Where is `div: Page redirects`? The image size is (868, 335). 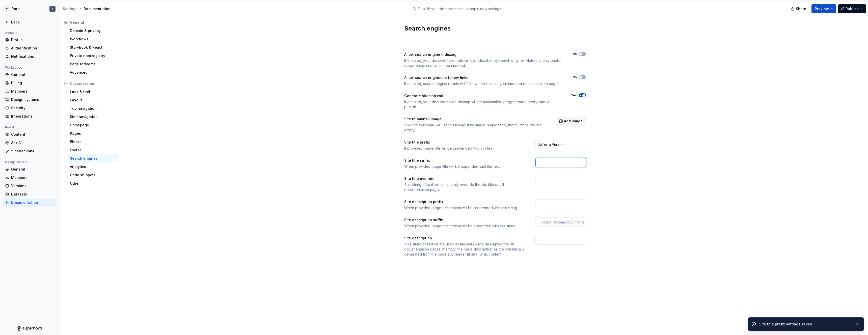
div: Page redirects is located at coordinates (93, 64).